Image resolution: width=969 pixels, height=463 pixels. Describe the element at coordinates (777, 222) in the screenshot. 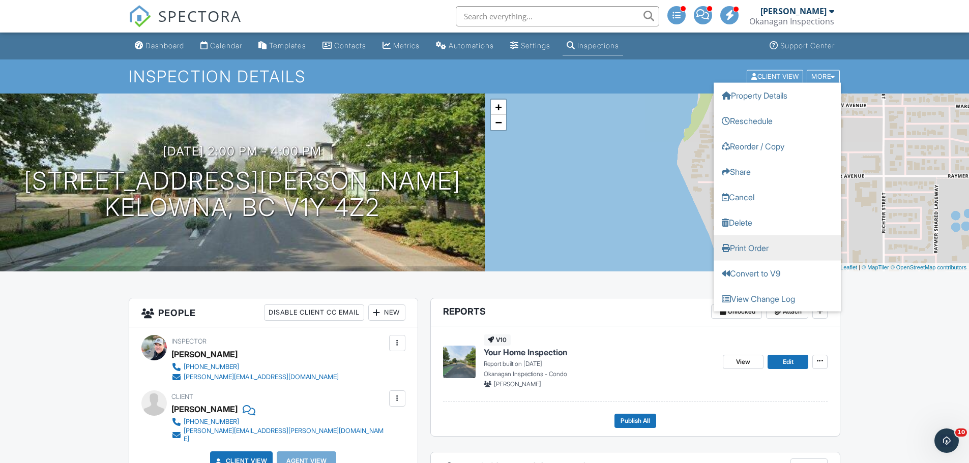

I see `a: Delete` at that location.